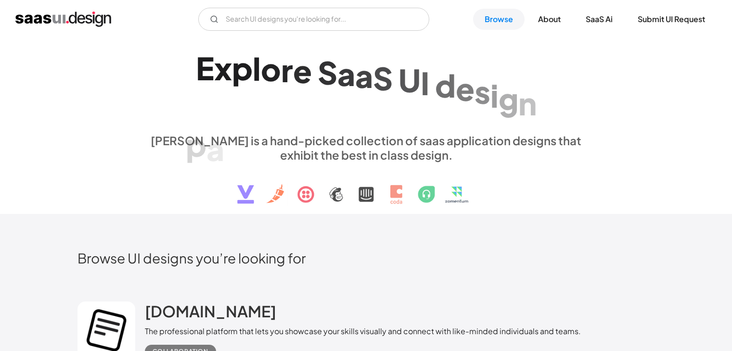 This screenshot has width=732, height=351. What do you see at coordinates (527, 103) in the screenshot?
I see `div: n` at bounding box center [527, 103].